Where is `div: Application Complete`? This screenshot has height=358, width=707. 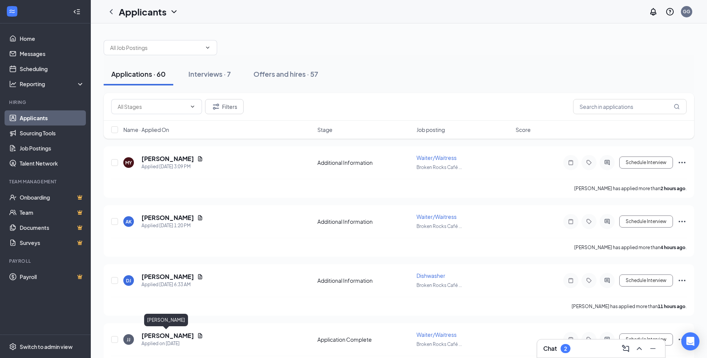
div: Application Complete is located at coordinates (365, 340).